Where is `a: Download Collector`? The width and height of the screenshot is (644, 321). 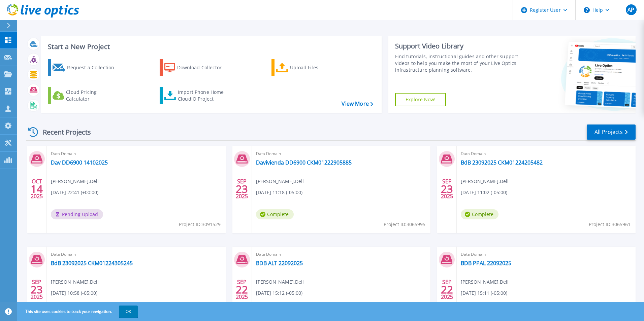 a: Download Collector is located at coordinates (197, 68).